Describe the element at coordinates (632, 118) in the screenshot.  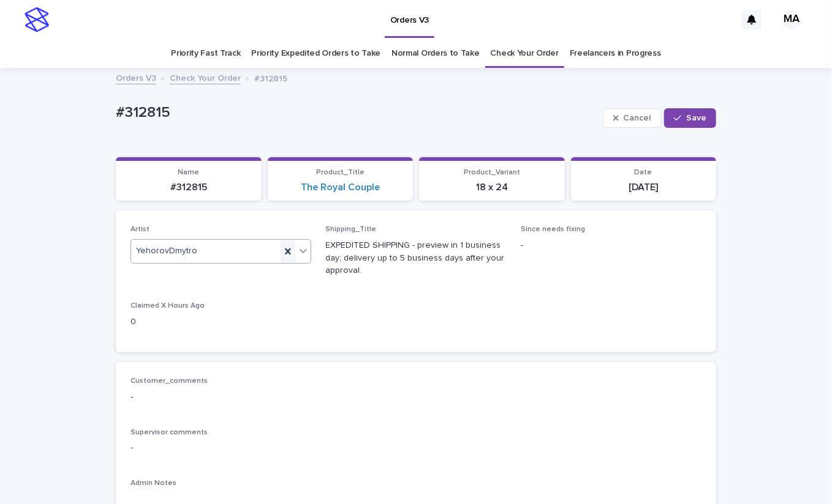
I see `button: Cancel` at that location.